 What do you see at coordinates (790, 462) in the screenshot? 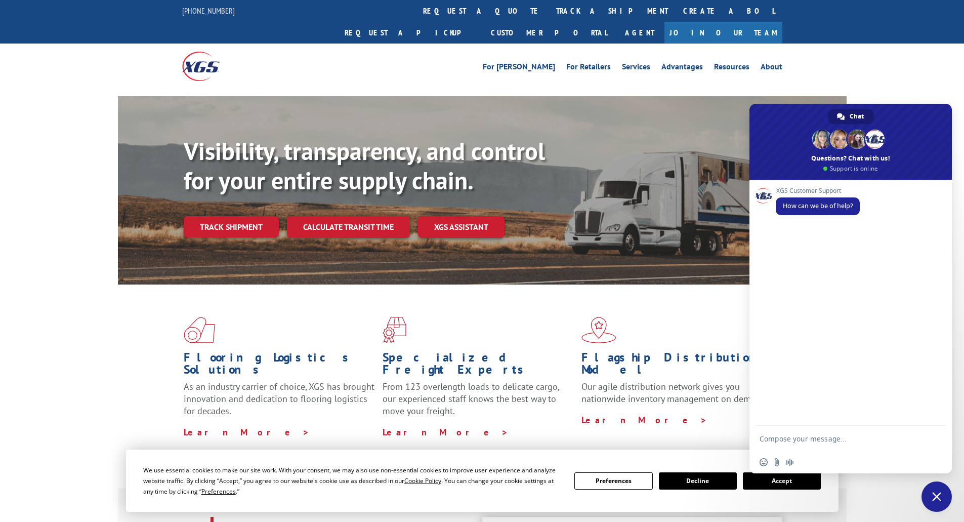
I see `span: Audio message` at bounding box center [790, 462].